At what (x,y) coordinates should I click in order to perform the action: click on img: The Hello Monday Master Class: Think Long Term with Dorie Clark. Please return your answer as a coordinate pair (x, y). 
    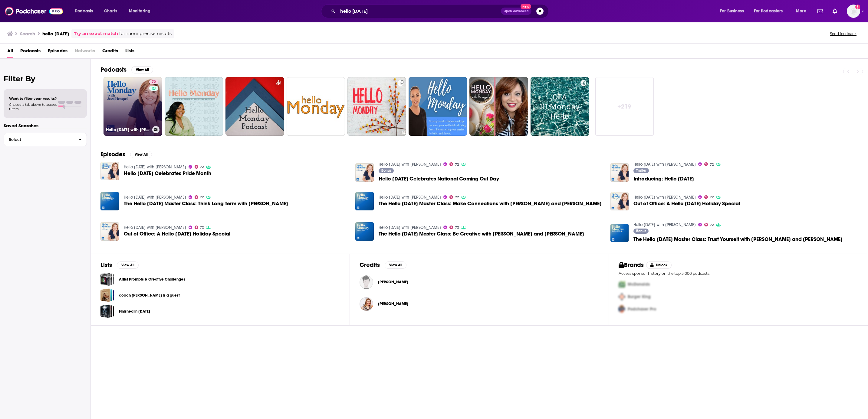
    Looking at the image, I should click on (110, 201).